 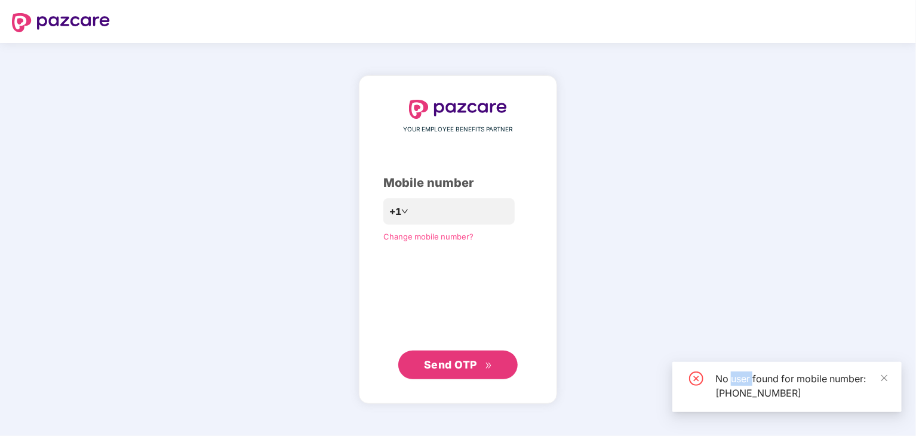 I want to click on span: YOUR EMPLOYEE BENEFITS PARTNER, so click(x=458, y=130).